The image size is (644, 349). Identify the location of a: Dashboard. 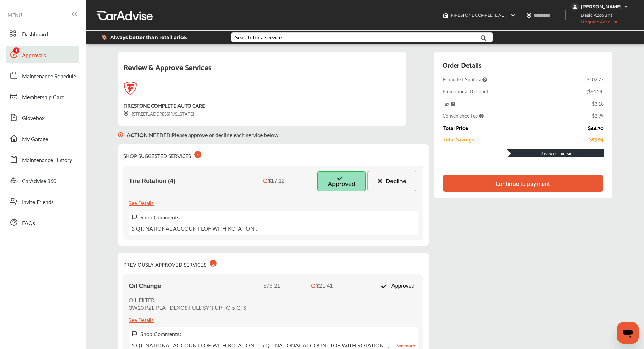
(43, 33).